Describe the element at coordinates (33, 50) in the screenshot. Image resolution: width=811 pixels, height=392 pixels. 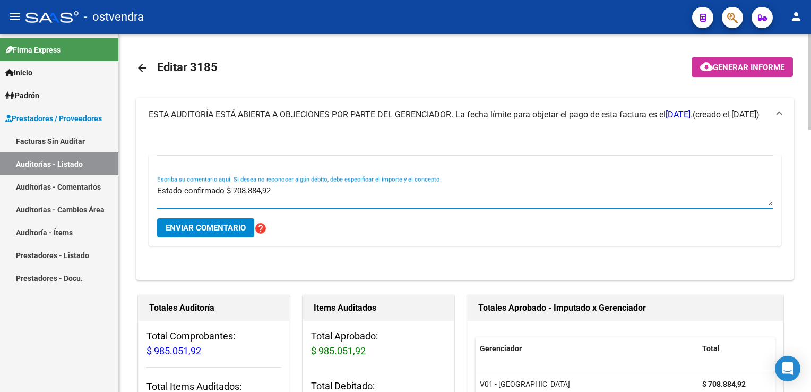
I see `span: Firma Express` at that location.